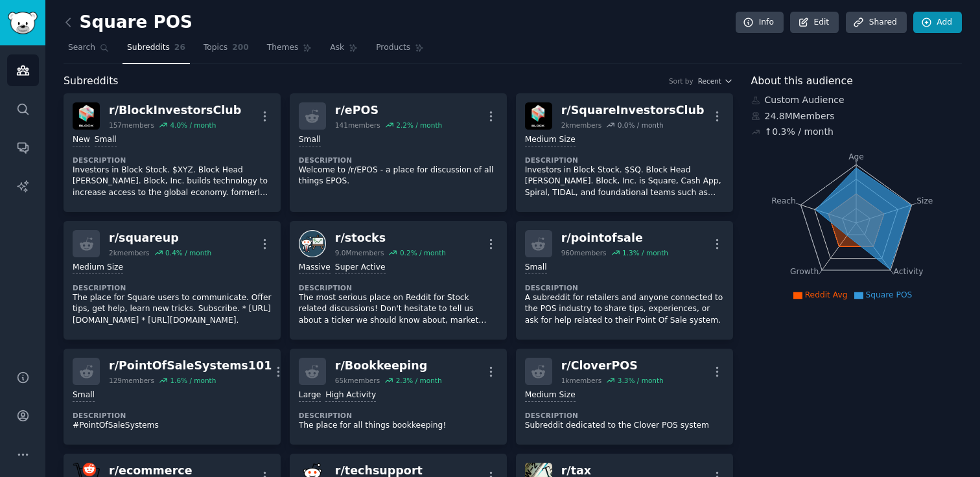 The width and height of the screenshot is (980, 477). What do you see at coordinates (388, 110) in the screenshot?
I see `div: r/ ePOS` at bounding box center [388, 110].